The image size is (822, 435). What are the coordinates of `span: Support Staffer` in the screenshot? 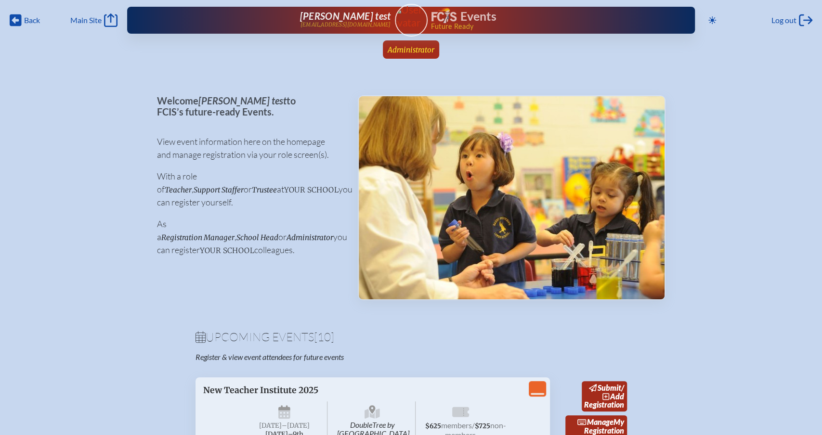 It's located at (219, 190).